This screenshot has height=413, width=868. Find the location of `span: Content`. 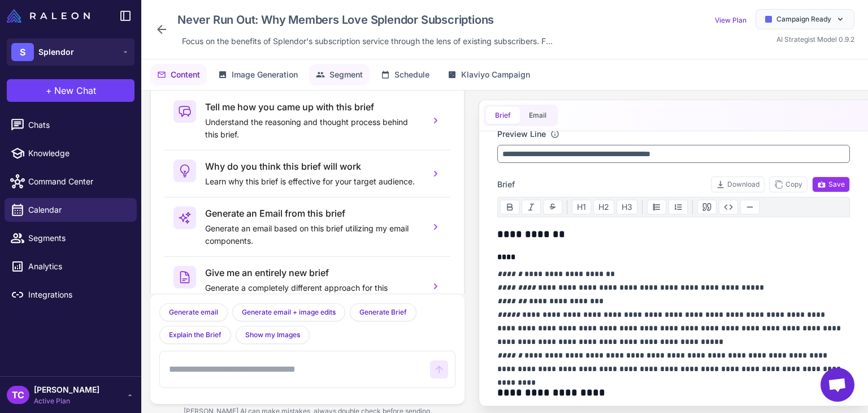

span: Content is located at coordinates (185, 75).